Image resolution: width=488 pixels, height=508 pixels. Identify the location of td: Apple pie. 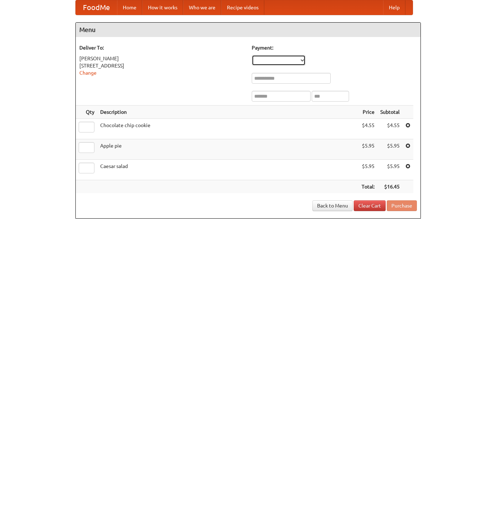
(228, 149).